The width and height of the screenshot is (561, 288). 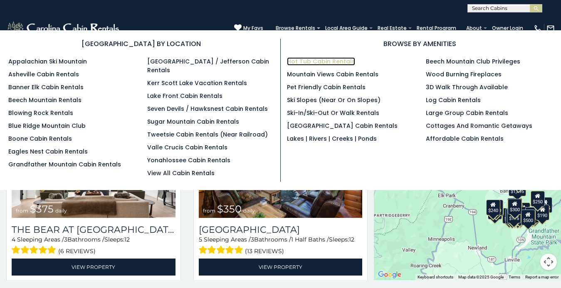 What do you see at coordinates (207, 135) in the screenshot?
I see `a: Tweetsie Cabin Rentals (Near Railroad)` at bounding box center [207, 135].